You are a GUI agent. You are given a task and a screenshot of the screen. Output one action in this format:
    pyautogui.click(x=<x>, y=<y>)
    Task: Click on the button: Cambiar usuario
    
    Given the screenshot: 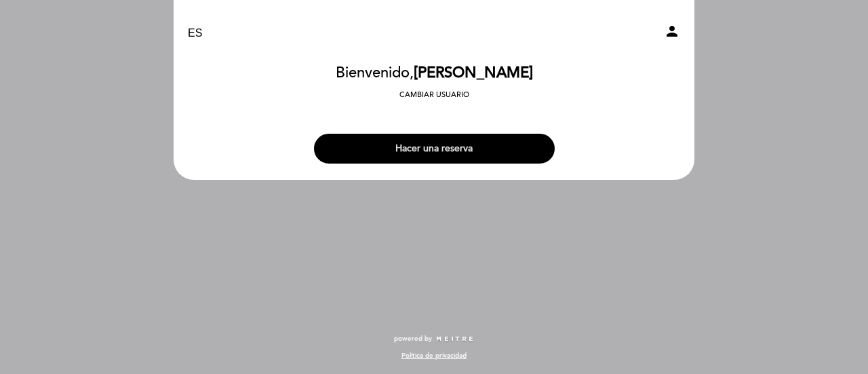 What is the action you would take?
    pyautogui.click(x=434, y=95)
    